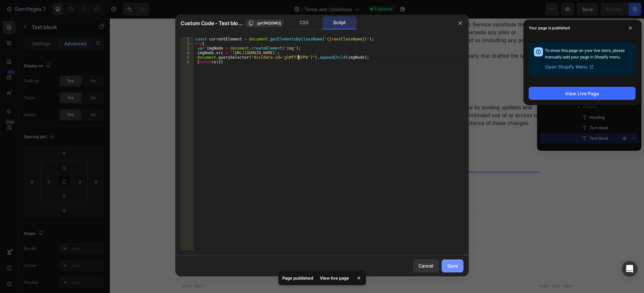 This screenshot has height=293, width=644. I want to click on div: CSS, so click(304, 23).